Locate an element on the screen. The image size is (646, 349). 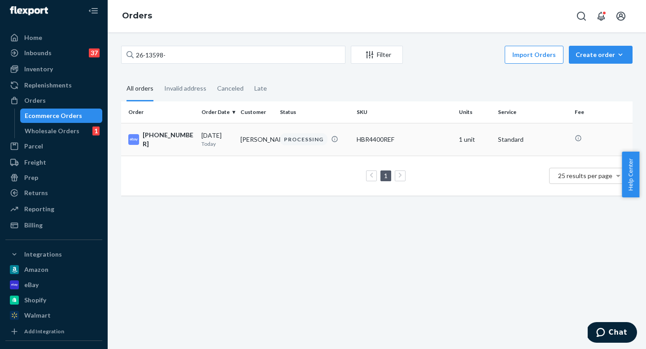
p: Today is located at coordinates (217, 144).